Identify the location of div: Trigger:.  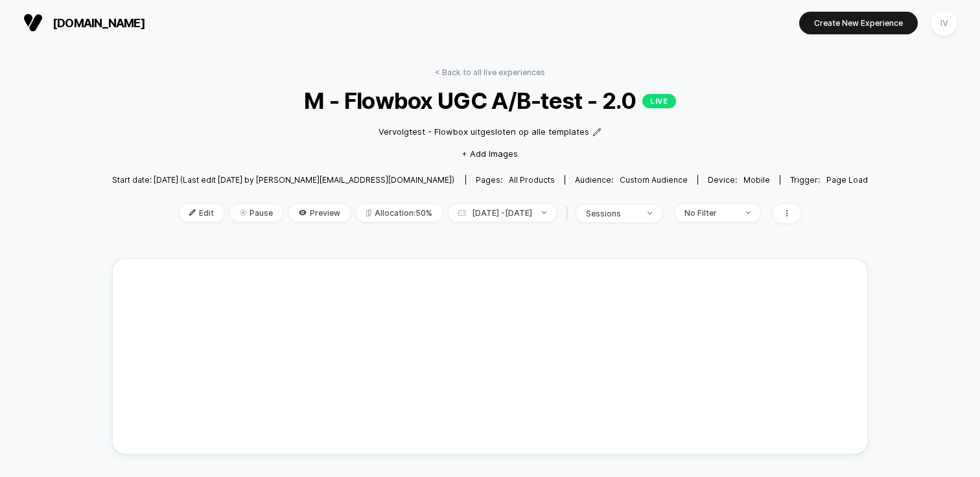
(829, 179).